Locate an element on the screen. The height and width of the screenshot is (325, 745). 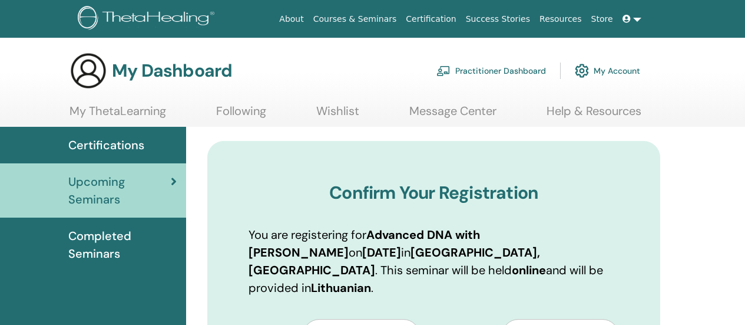
img: logo.png is located at coordinates (148, 19).